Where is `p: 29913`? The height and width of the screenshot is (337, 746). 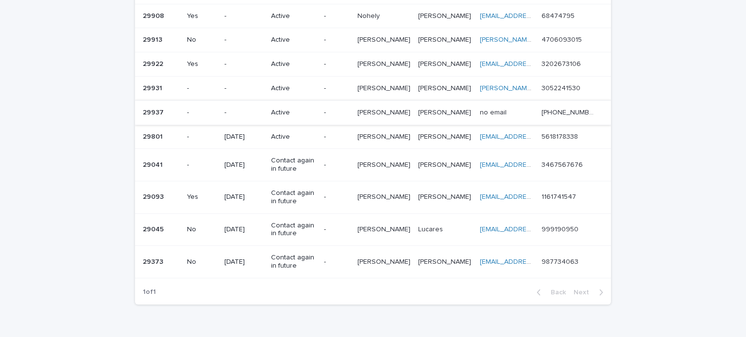
p: 29913 is located at coordinates (153, 39).